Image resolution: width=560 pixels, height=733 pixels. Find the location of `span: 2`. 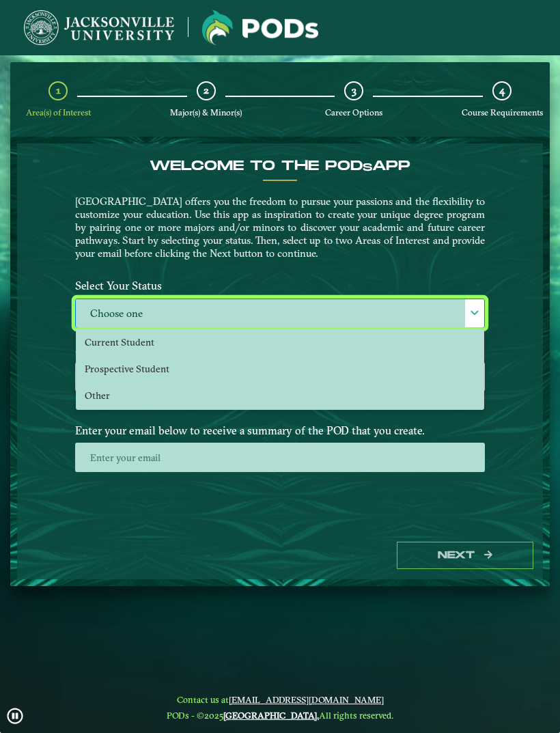

span: 2 is located at coordinates (206, 90).